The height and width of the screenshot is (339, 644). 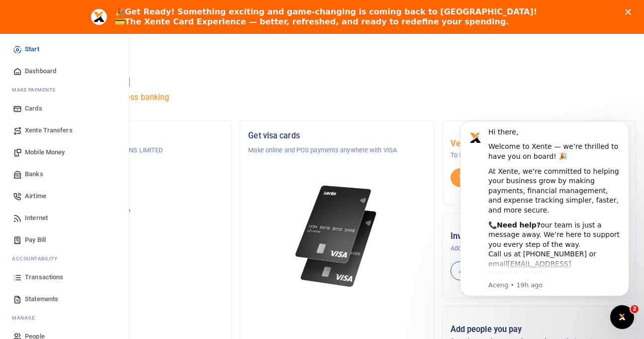 What do you see at coordinates (135, 223) in the screenshot?
I see `h5: UGX 4,625` at bounding box center [135, 223].